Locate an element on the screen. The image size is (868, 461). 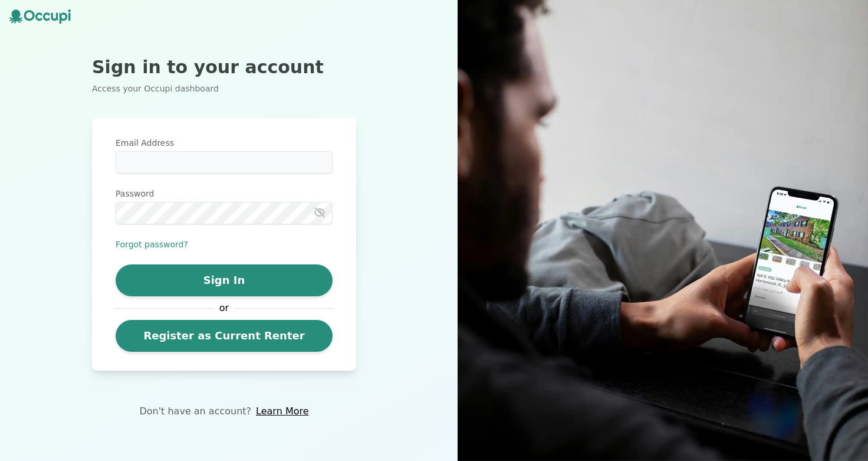
h2: Sign in to your account is located at coordinates (224, 67).